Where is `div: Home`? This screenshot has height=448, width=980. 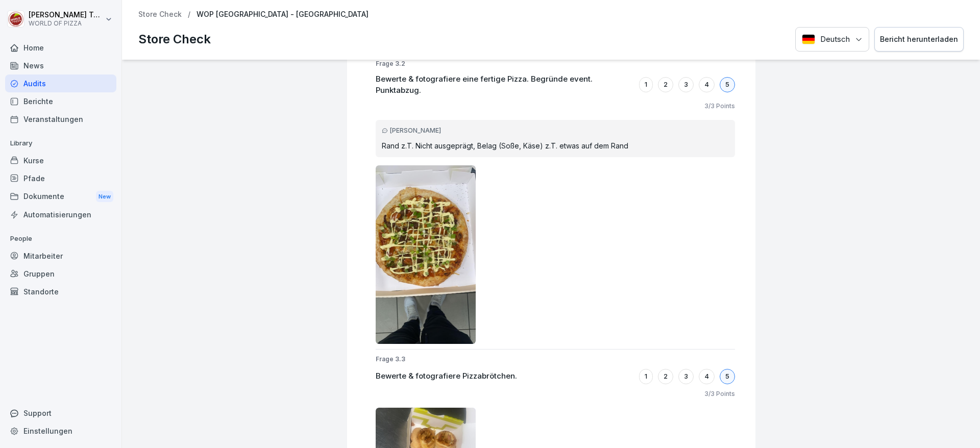 div: Home is located at coordinates (61, 47).